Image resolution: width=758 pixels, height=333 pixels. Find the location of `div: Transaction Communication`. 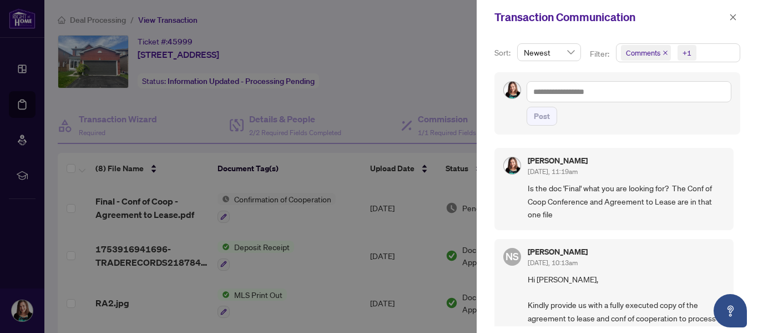

div: Transaction Communication is located at coordinates (610, 17).